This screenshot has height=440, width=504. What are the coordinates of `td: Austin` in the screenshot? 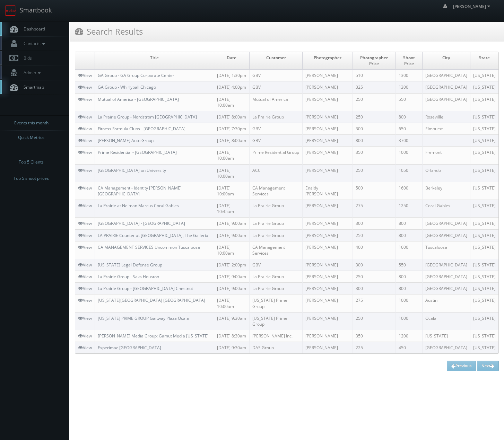 It's located at (446, 304).